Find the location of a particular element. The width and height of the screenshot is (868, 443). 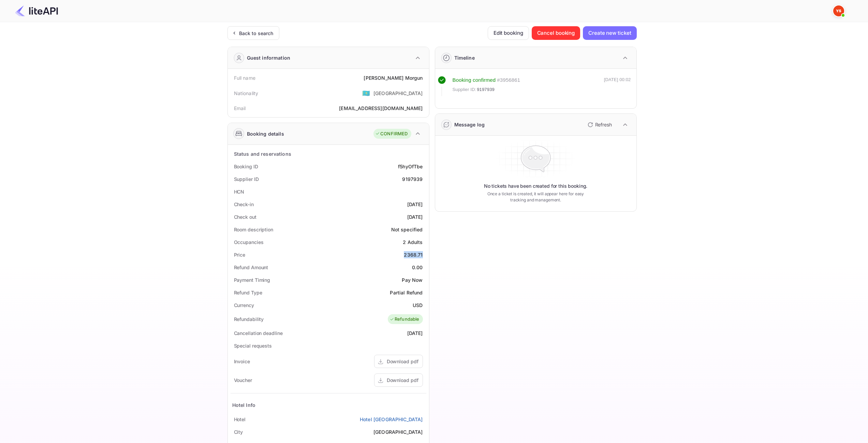

div: Special requests is located at coordinates (253, 346).